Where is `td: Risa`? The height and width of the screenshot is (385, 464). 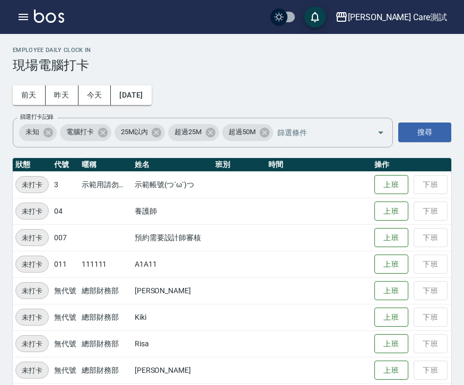 td: Risa is located at coordinates (172, 343).